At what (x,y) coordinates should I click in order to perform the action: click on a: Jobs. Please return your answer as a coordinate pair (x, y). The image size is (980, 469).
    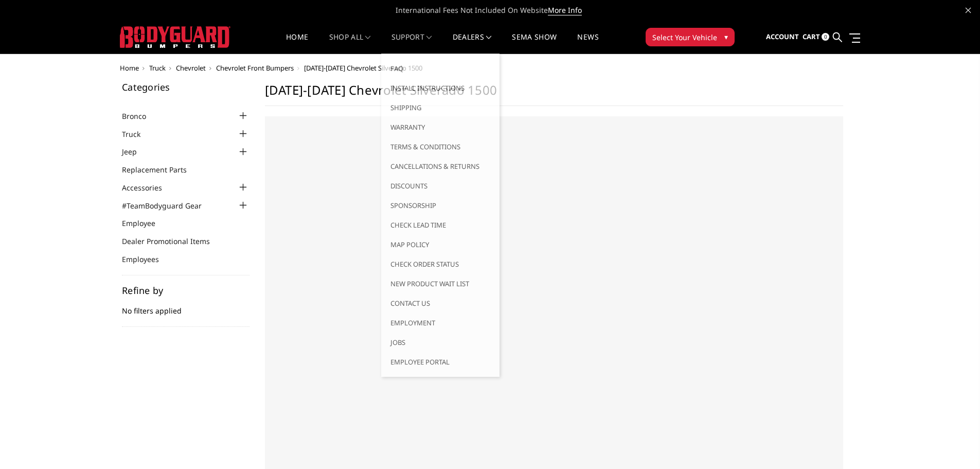
    Looking at the image, I should click on (440, 342).